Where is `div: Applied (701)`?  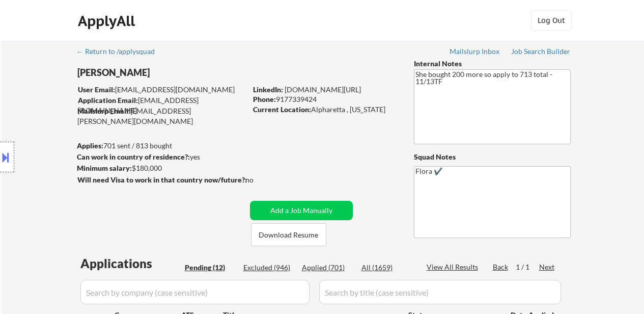
div: Applied (701) is located at coordinates (327, 267).